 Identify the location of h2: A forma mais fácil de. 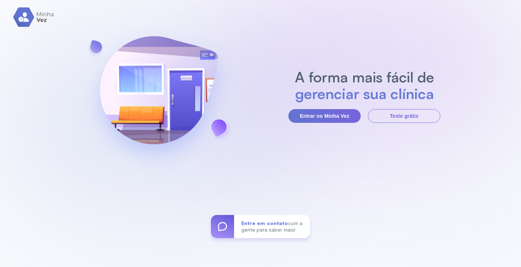
(364, 77).